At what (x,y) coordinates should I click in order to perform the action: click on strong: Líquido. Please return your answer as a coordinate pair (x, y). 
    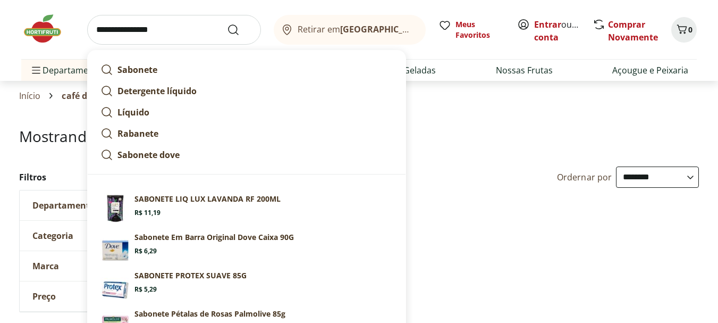
    Looking at the image, I should click on (133, 112).